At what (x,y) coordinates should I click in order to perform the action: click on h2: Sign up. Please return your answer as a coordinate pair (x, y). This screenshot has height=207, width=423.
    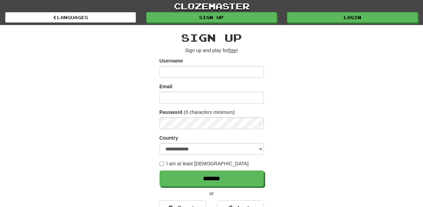
    Looking at the image, I should click on (212, 38).